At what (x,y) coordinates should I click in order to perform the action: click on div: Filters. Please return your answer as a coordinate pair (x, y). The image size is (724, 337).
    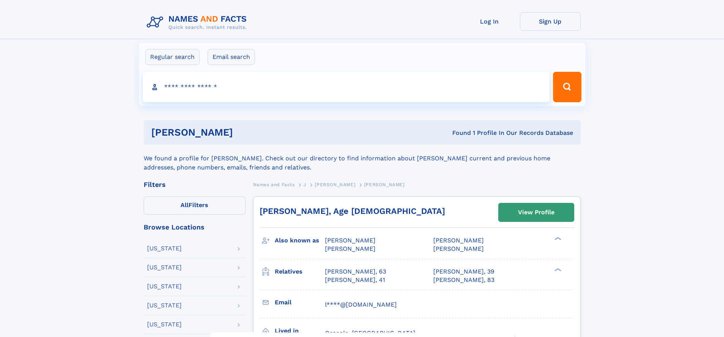
    Looking at the image, I should click on (195, 185).